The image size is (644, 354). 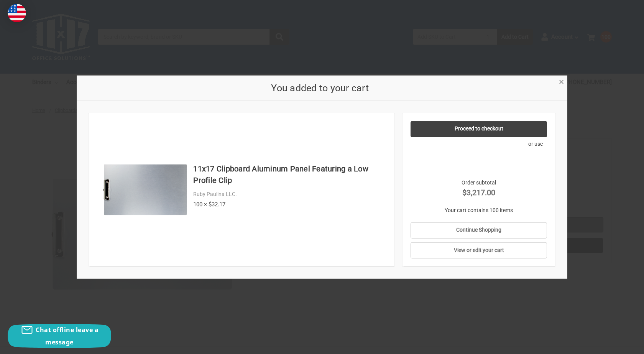 What do you see at coordinates (478, 129) in the screenshot?
I see `a: Proceed to checkout` at bounding box center [478, 129].